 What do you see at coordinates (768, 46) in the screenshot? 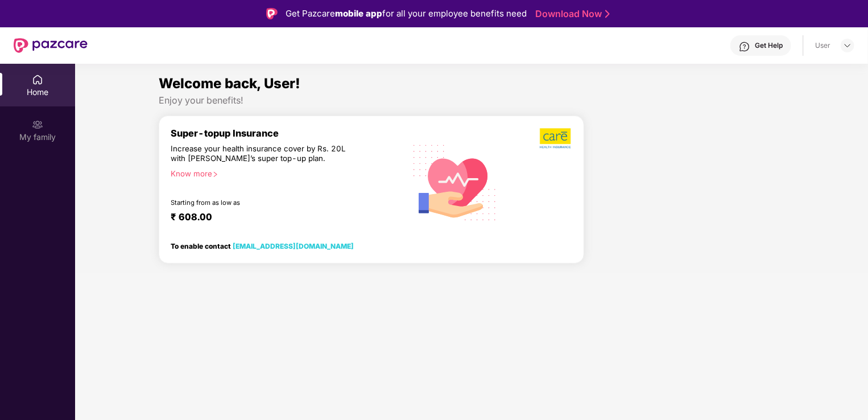
I see `div: Get Help` at bounding box center [768, 46].